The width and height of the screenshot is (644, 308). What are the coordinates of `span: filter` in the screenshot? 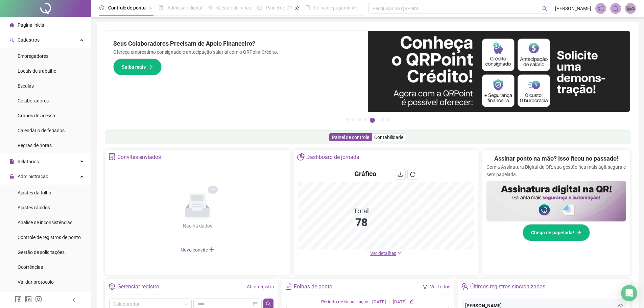 It's located at (425, 287).